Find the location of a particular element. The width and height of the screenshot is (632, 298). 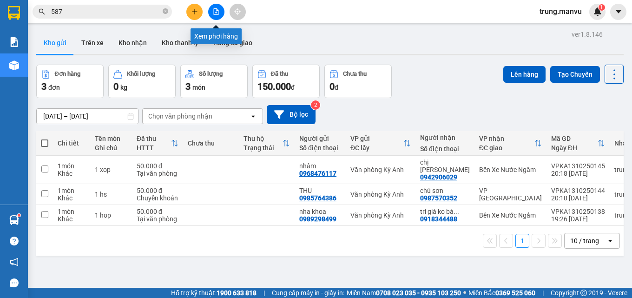

button: plus is located at coordinates (194, 12).